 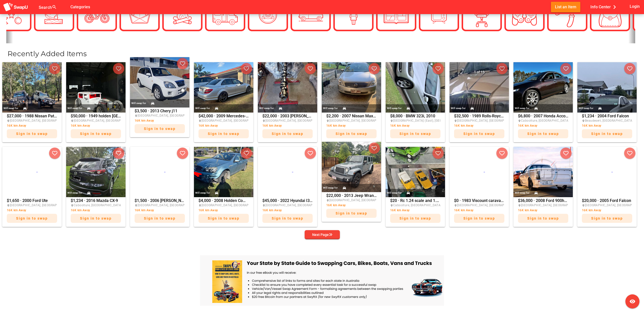 What do you see at coordinates (415, 212) in the screenshot?
I see `div: $20 · Rc 1.24 scale and 1.24 scale models` at bounding box center [415, 212].